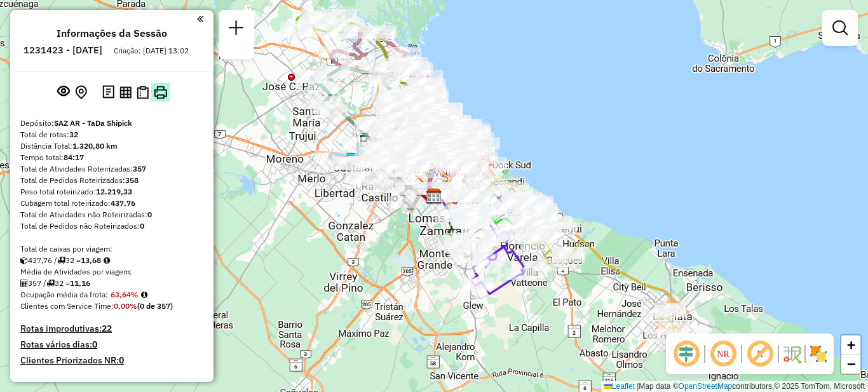 Image resolution: width=868 pixels, height=392 pixels. What do you see at coordinates (107, 260) in the screenshot?
I see `i: Meta Caixas/viagem: 1,00 Diferença: 12,68` at bounding box center [107, 260].